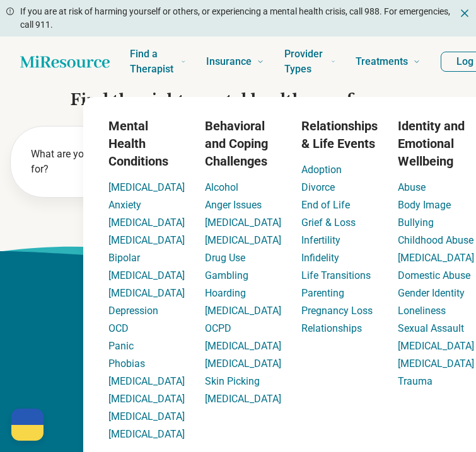  I want to click on a: Trauma, so click(415, 381).